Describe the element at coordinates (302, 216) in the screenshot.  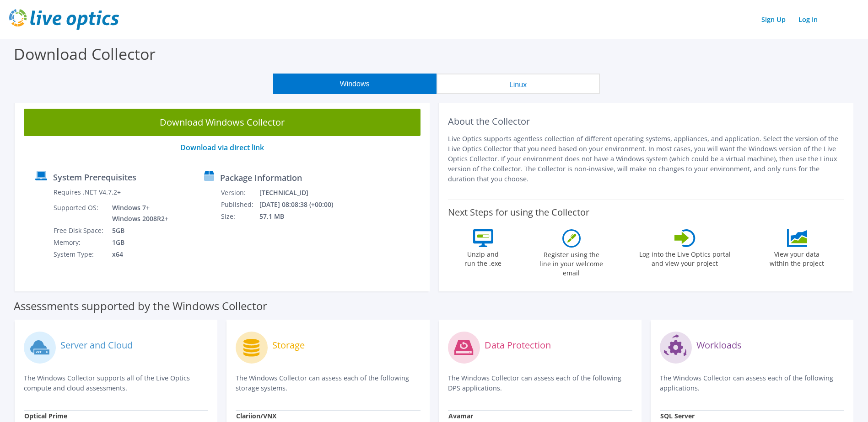
I see `td: 57.1 MB` at that location.